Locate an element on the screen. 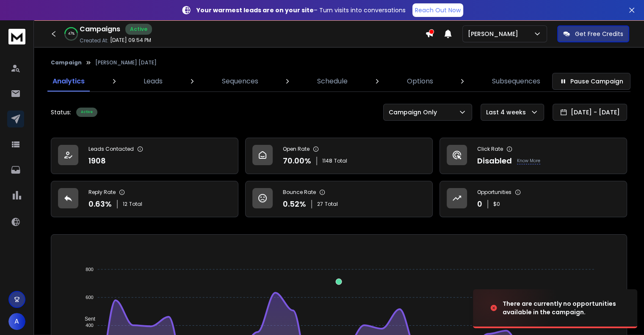 Image resolution: width=644 pixels, height=335 pixels. a: Analytics is located at coordinates (68, 81).